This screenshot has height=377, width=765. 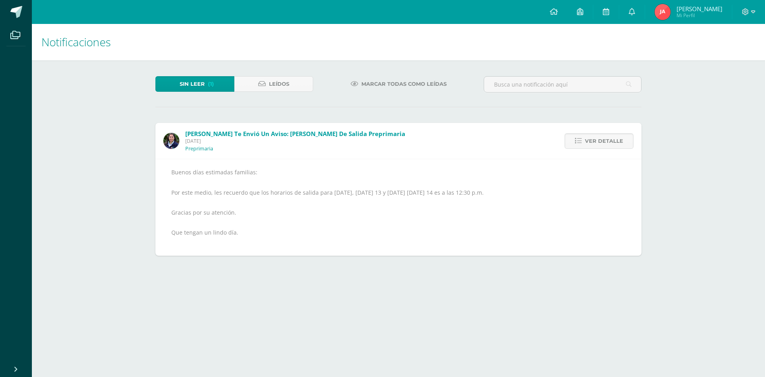 What do you see at coordinates (279, 84) in the screenshot?
I see `span: Leídos` at bounding box center [279, 84].